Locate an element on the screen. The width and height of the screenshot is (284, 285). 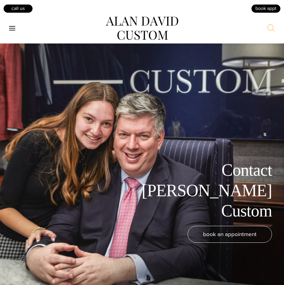
span: book an appointment is located at coordinates (230, 234).